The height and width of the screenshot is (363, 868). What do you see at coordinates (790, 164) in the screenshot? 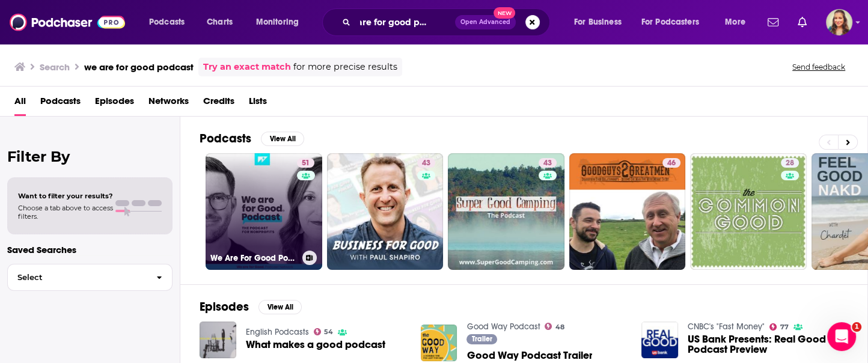
I see `span: 28` at bounding box center [790, 164].